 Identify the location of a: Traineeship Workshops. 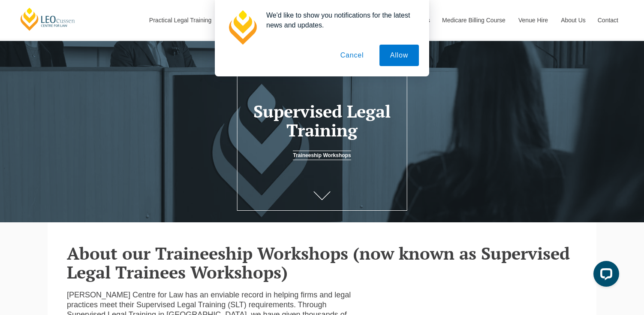
(322, 156).